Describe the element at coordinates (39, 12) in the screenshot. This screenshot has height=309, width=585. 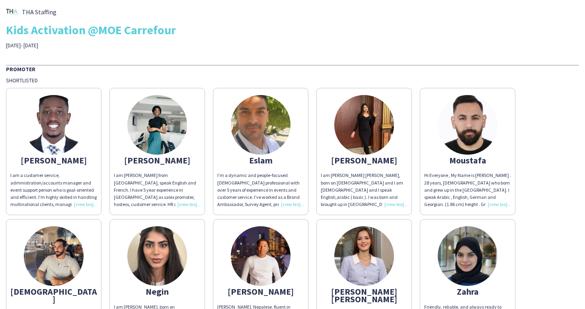
I see `span: THA Staffing` at that location.